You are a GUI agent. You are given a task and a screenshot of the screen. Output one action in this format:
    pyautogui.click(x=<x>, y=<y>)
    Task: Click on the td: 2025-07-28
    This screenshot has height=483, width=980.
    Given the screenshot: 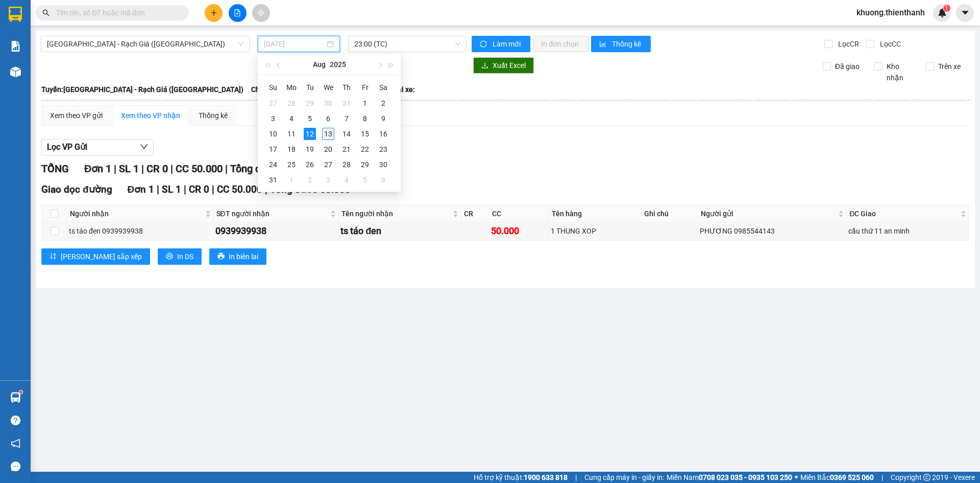 What is the action you would take?
    pyautogui.click(x=291, y=103)
    